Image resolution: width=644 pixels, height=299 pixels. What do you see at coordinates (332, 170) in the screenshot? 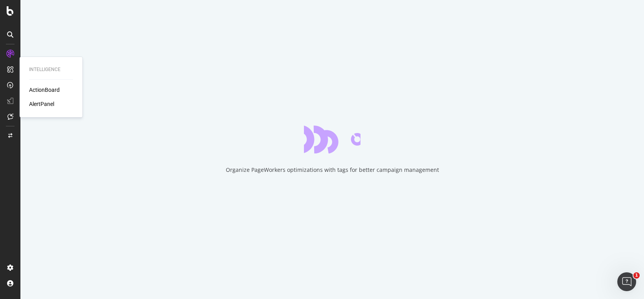
I see `div: Organize PageWorkers optimizations with tags for better campaign management` at bounding box center [332, 170].